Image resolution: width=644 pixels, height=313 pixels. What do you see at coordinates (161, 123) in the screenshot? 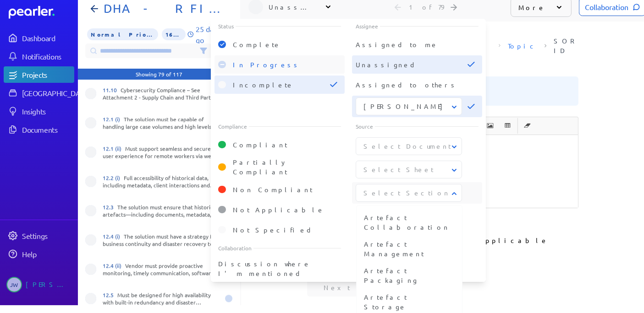
I see `div: The solution must be capable of handling large case volumes and high levels of user concurrency w...` at bounding box center [161, 123].